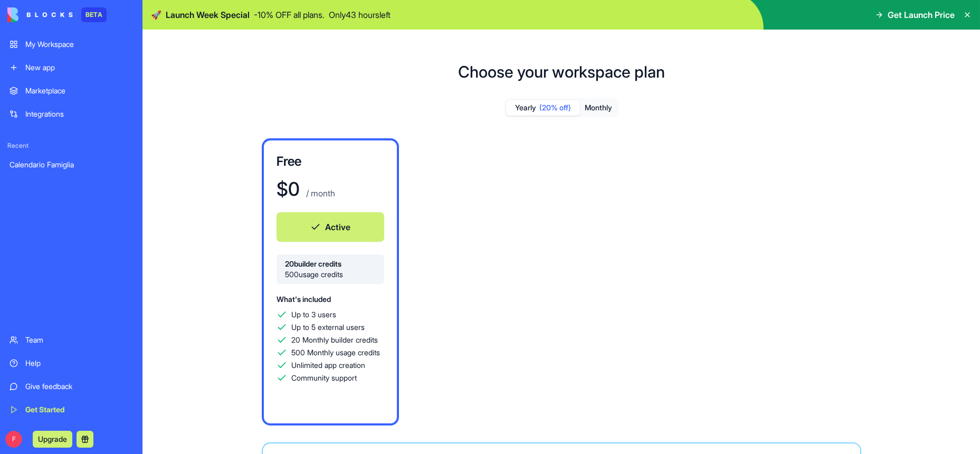 This screenshot has height=454, width=980. Describe the element at coordinates (555, 108) in the screenshot. I see `span: (20% off)` at that location.